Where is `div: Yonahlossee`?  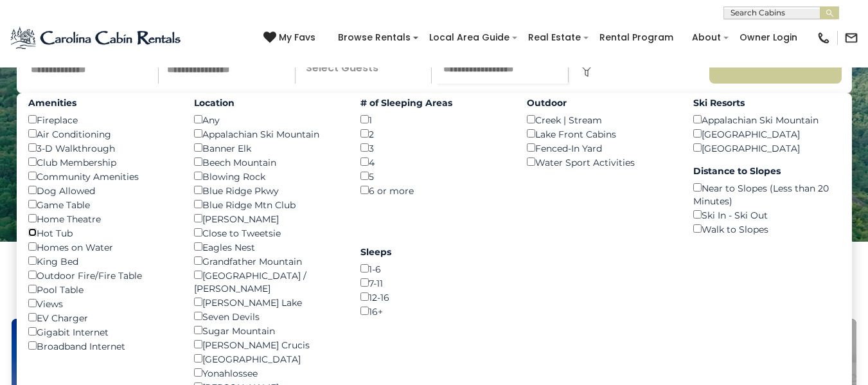
div: Yonahlossee is located at coordinates (267, 373).